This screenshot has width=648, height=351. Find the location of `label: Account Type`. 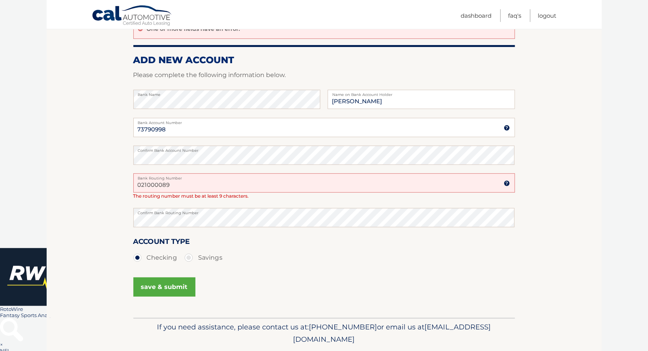

label: Account Type is located at coordinates (161, 243).